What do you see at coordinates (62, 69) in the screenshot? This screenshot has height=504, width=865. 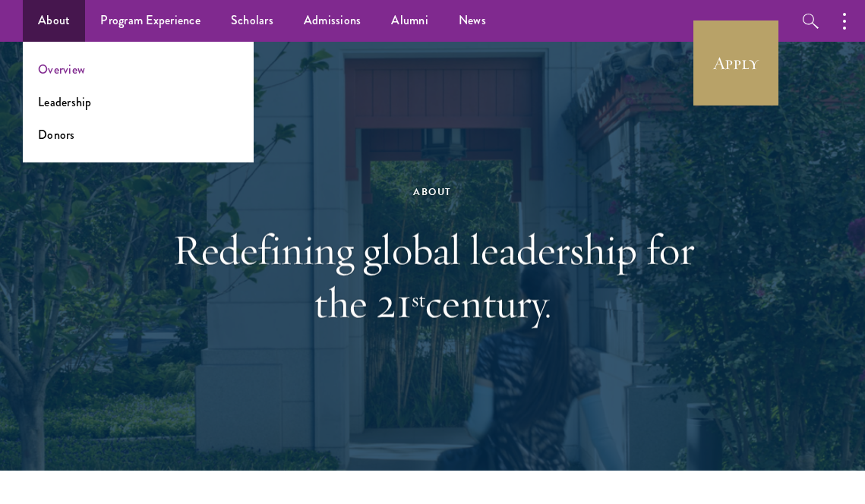 I see `a: Overview` at bounding box center [62, 69].